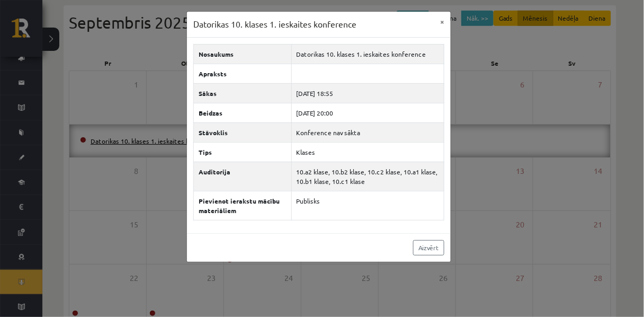 Image resolution: width=644 pixels, height=317 pixels. I want to click on td: 10.a2 klase, 10.b2 klase, 10.c2 klase, 10.a1 klase, 10.b1 klase, 10.c1 klase, so click(368, 176).